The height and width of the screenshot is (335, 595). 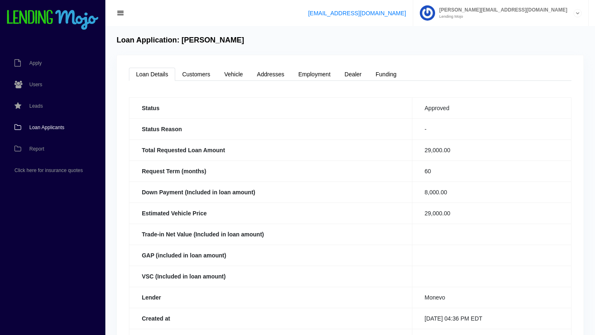 What do you see at coordinates (270, 108) in the screenshot?
I see `th: Status` at bounding box center [270, 108].